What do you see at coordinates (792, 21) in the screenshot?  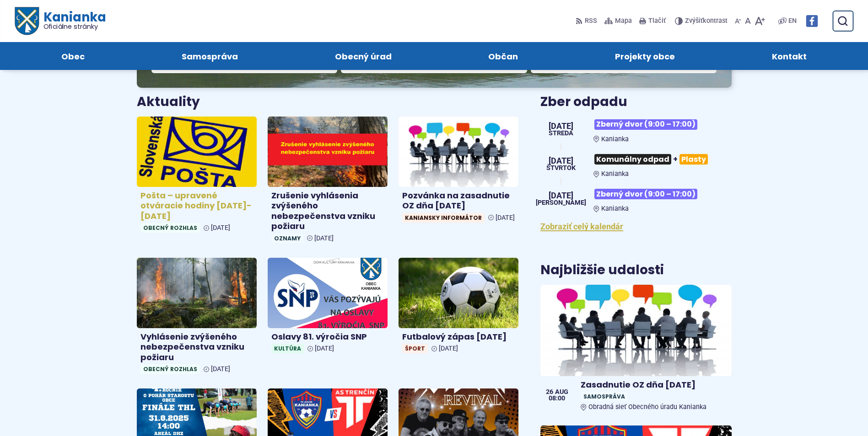 I see `span: EN` at bounding box center [792, 21].